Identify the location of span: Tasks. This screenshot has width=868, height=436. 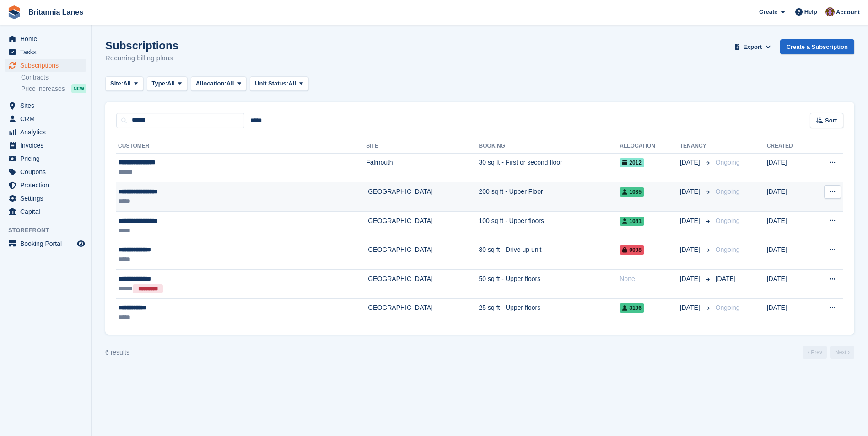
(47, 52).